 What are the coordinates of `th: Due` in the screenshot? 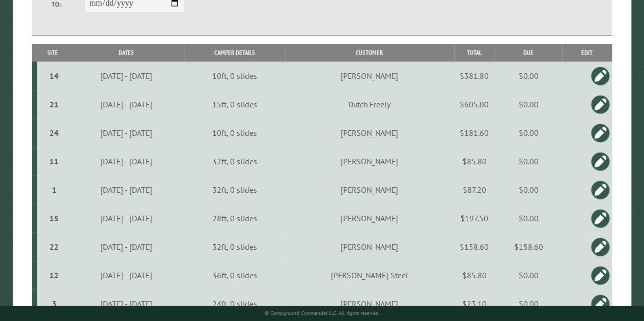 It's located at (529, 52).